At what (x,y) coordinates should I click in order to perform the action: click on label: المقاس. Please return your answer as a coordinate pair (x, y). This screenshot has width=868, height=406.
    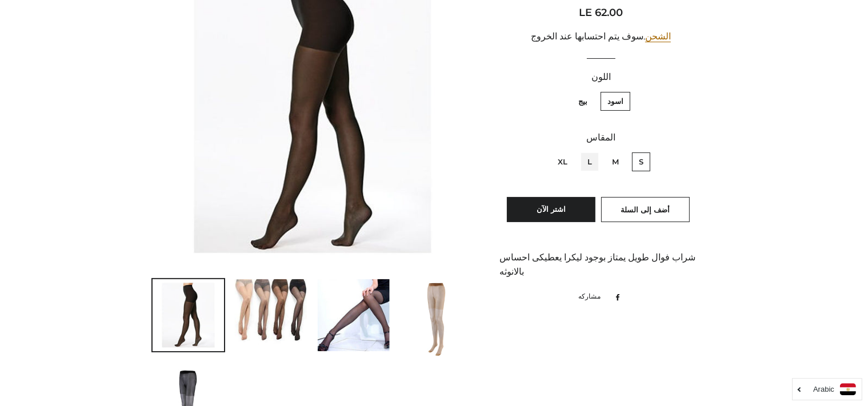
    Looking at the image, I should click on (601, 138).